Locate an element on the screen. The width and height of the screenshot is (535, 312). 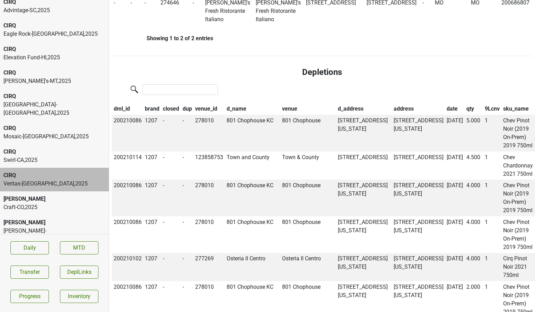
th: date: activate to sort column ascending is located at coordinates (455, 109).